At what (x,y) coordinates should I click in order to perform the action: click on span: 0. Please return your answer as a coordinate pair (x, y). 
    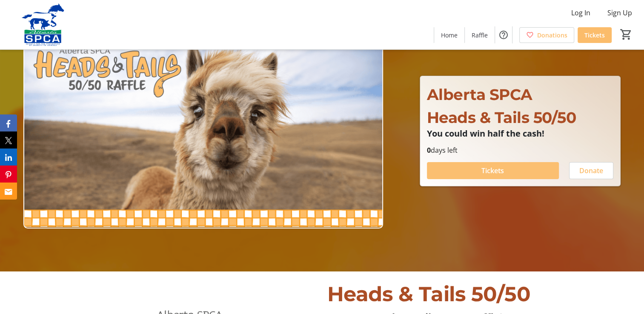
    Looking at the image, I should click on (429, 150).